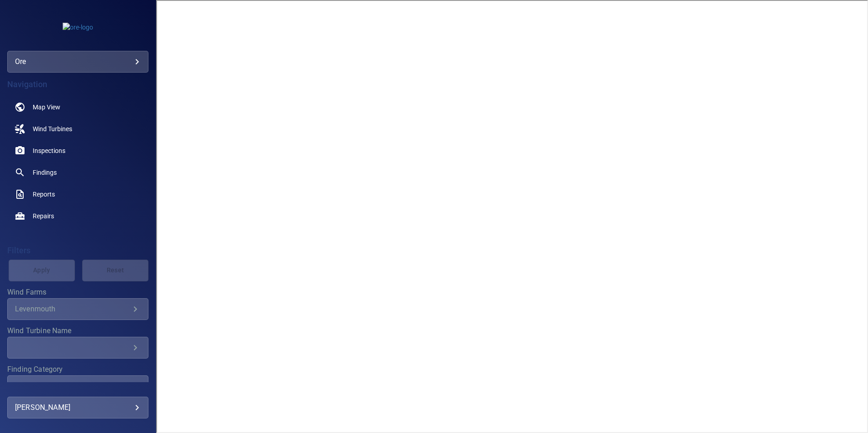 This screenshot has height=433, width=868. Describe the element at coordinates (77, 27) in the screenshot. I see `img: ore-logo` at that location.